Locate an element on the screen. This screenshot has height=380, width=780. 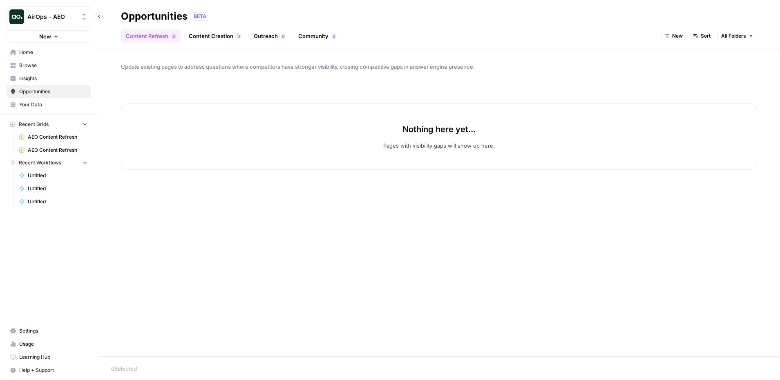
a: Outreach0 is located at coordinates (269, 36).